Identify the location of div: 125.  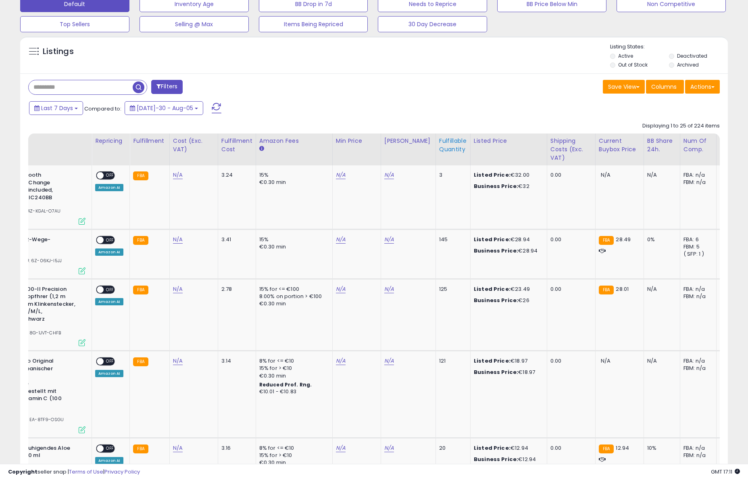
(452, 289).